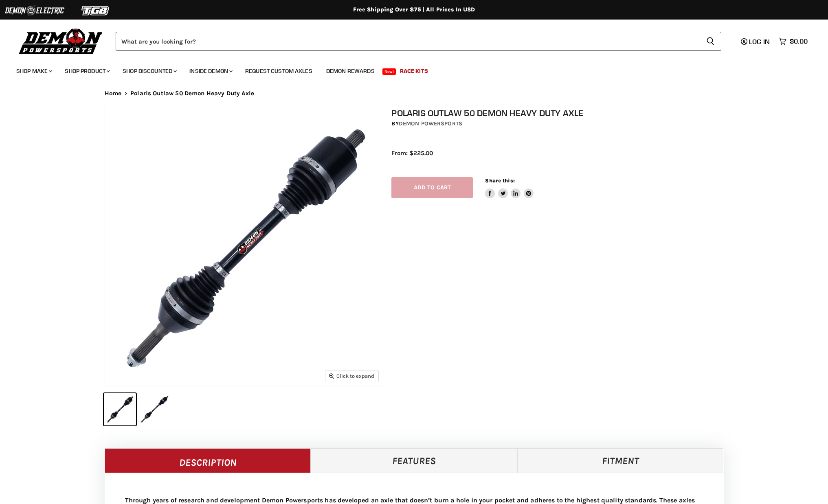 The height and width of the screenshot is (504, 828). What do you see at coordinates (793, 41) in the screenshot?
I see `a: $0.00` at bounding box center [793, 41].